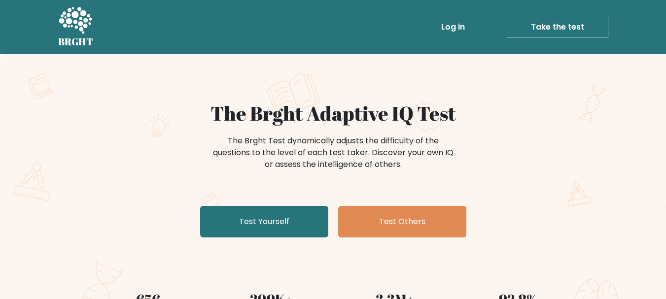 Image resolution: width=666 pixels, height=299 pixels. I want to click on h1: The Brght Adaptive IQ Test, so click(333, 113).